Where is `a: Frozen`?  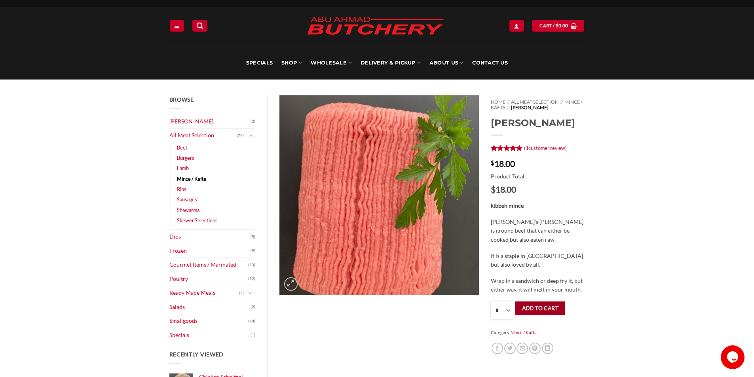 a: Frozen is located at coordinates (210, 251).